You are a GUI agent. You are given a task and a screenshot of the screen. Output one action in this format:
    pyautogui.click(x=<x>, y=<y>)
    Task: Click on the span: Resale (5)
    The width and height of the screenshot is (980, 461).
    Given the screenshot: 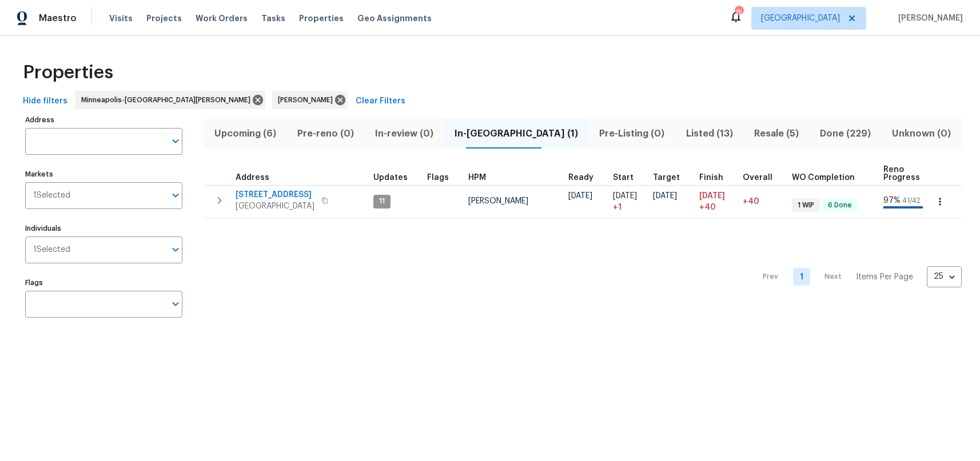 What is the action you would take?
    pyautogui.click(x=776, y=134)
    